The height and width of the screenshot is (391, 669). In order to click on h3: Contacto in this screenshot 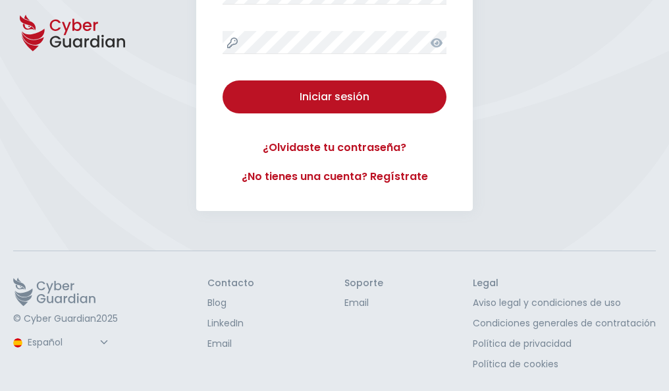, I will do `click(231, 283)`.